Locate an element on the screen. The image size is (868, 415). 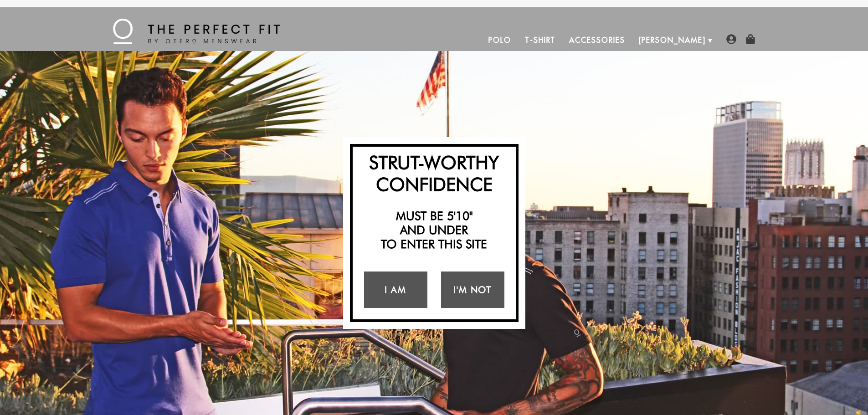
a: Polo is located at coordinates (500, 40).